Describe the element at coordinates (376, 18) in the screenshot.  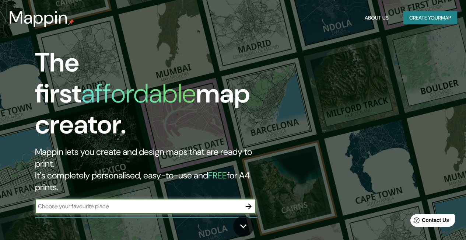
I see `button: About Us` at that location.